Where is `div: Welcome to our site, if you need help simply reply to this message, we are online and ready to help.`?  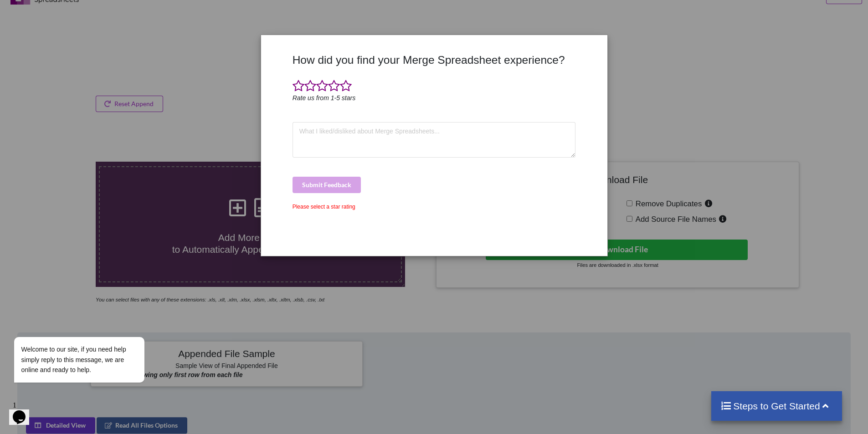 div: Welcome to our site, if you need help simply reply to this message, we are online and ready to help. is located at coordinates (82, 106).